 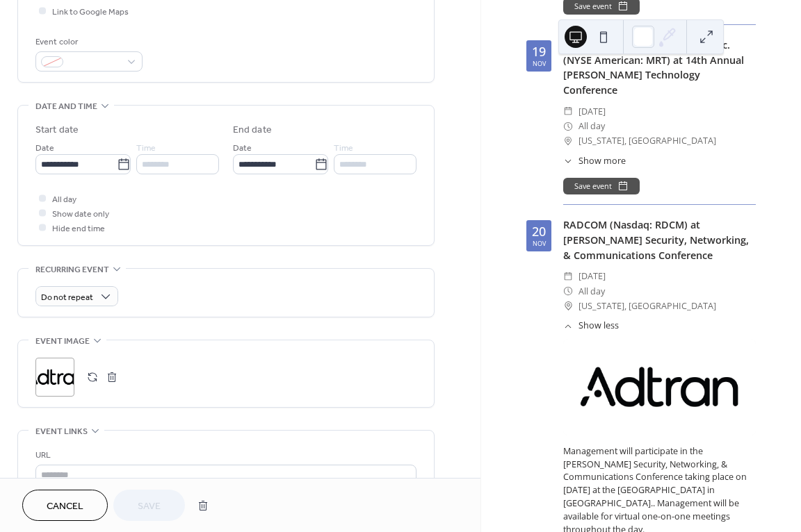 What do you see at coordinates (595, 161) in the screenshot?
I see `button: ​Show more` at bounding box center [595, 161].